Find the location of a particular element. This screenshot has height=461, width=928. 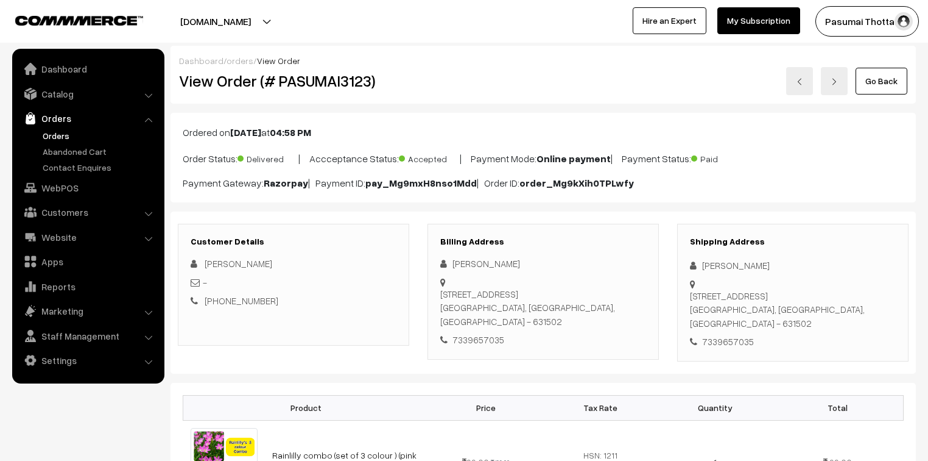

img: COMMMERCE is located at coordinates (79, 20).